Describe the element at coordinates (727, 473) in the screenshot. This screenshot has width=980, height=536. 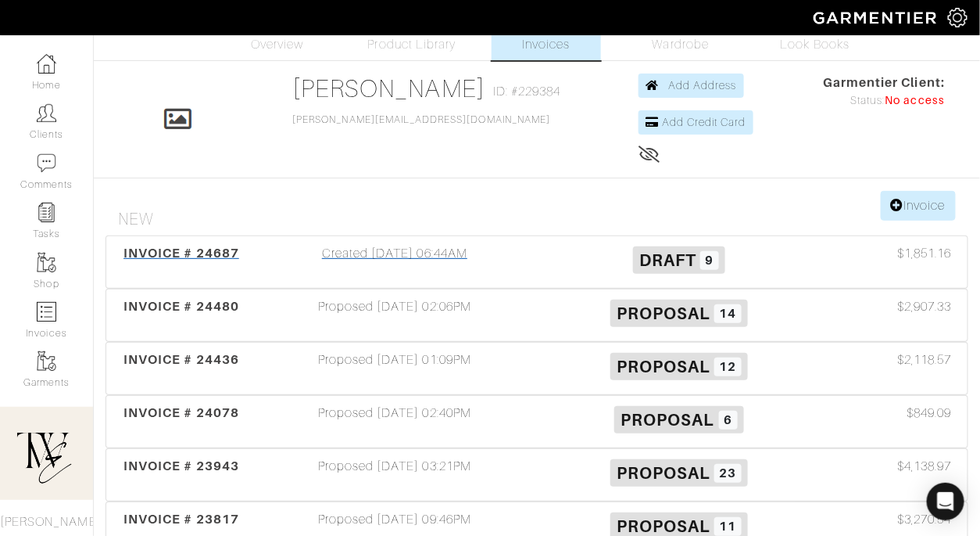
I see `span: 23` at that location.